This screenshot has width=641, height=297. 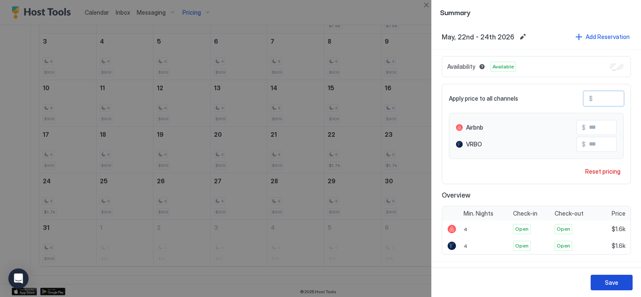 What do you see at coordinates (618, 214) in the screenshot?
I see `span: Price` at bounding box center [618, 214].